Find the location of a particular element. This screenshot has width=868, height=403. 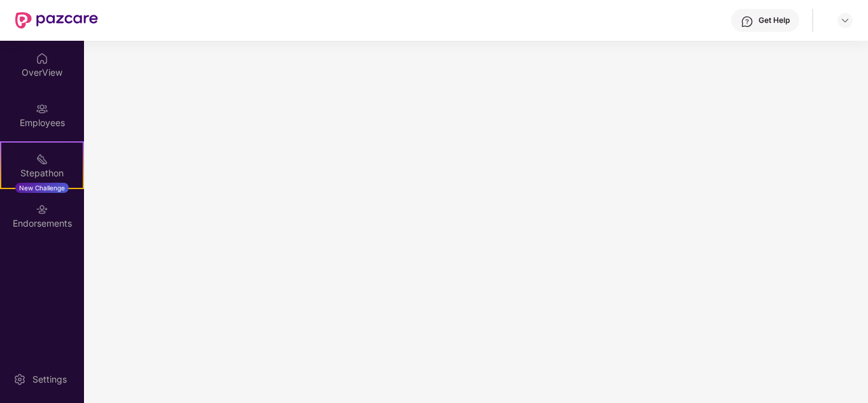

img: svg+xml;base64,PHN2ZyBpZD0iRW5kb3JzZW1lbnRzIiB4bWxucz0iaHR0cDovL3d3dy53My5vcmcvMjAwMC9zdmciIHdpZH... is located at coordinates (42, 210).